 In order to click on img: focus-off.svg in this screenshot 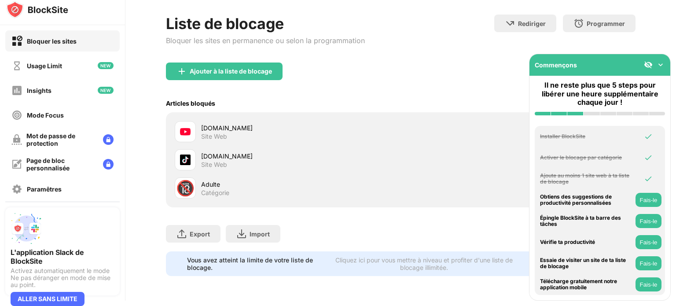, I will do `click(17, 115)`.